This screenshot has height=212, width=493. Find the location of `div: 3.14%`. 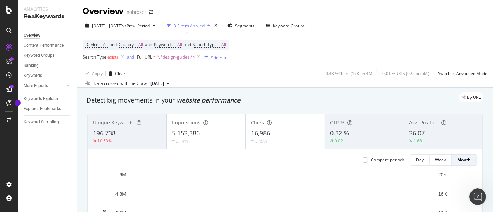

div: 3.14% is located at coordinates (182, 141).